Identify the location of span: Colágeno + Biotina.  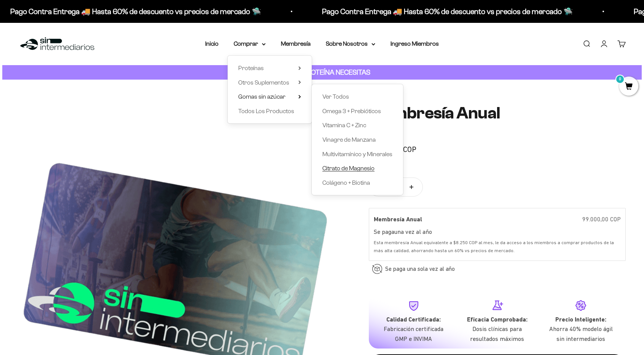
(346, 183).